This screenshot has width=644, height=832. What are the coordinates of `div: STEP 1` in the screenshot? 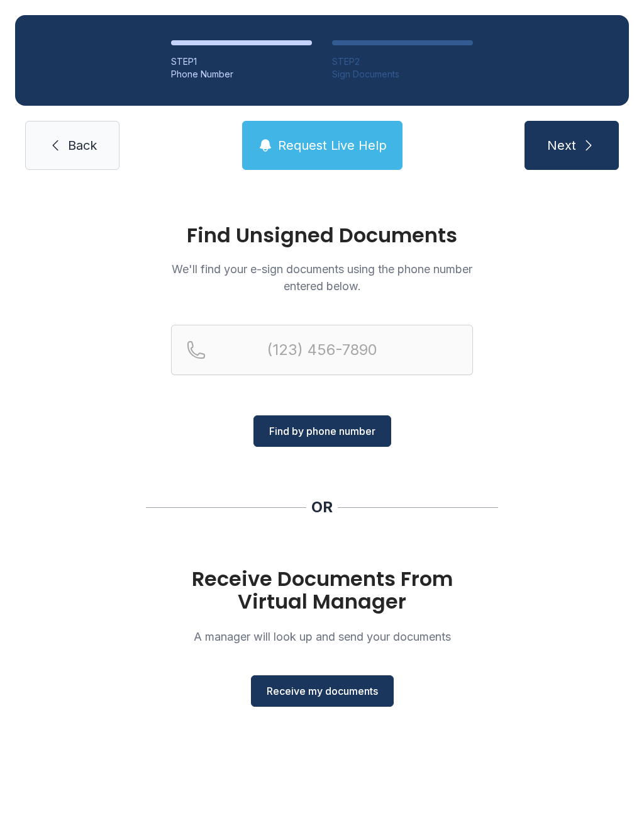 It's located at (242, 62).